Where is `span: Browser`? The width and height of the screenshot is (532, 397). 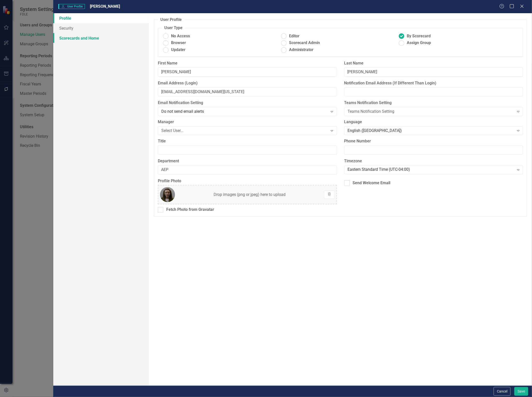 span: Browser is located at coordinates (178, 43).